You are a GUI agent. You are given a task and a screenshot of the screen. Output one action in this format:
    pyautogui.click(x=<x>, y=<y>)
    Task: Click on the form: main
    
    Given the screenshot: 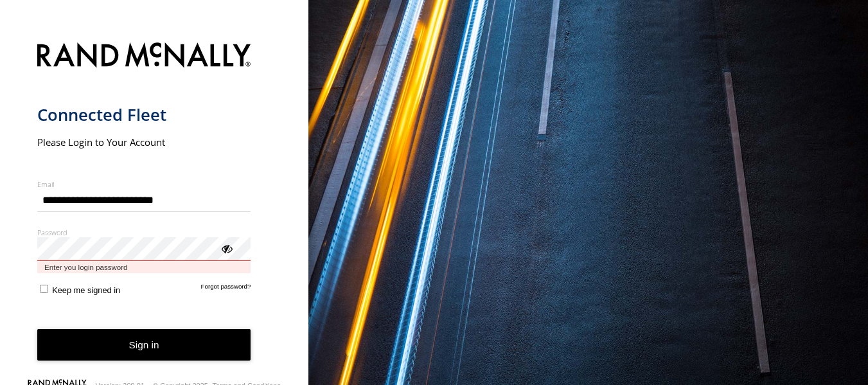 What is the action you would take?
    pyautogui.click(x=155, y=208)
    